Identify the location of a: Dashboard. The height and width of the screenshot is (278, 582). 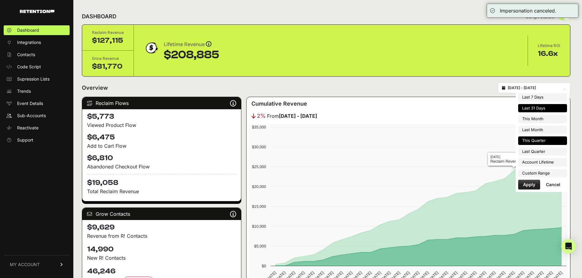
(37, 30).